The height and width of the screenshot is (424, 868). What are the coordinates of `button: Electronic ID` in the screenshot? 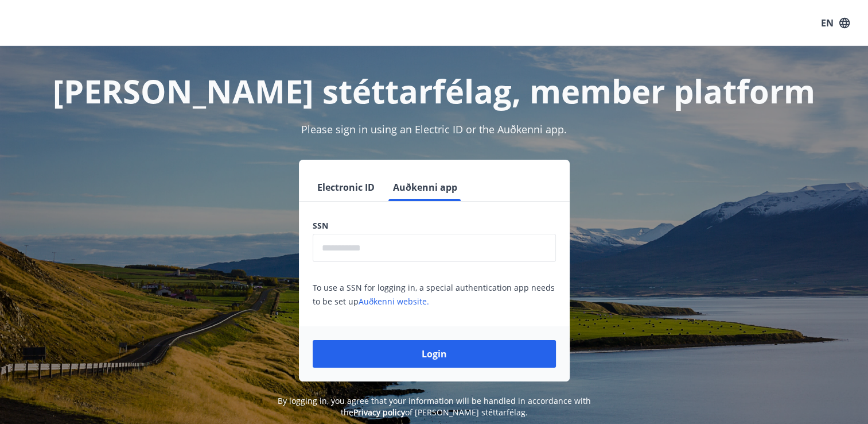 It's located at (346, 187).